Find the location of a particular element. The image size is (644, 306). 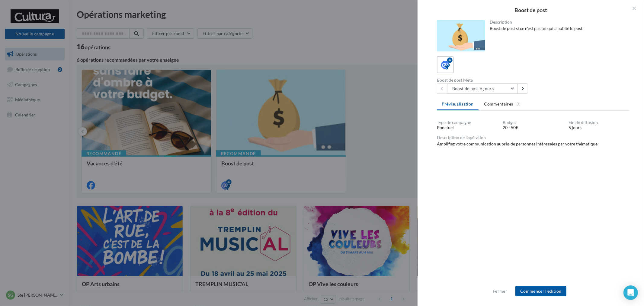

div: Boost de post si ce n'est pas toi qui a publié le post is located at coordinates (557, 28).